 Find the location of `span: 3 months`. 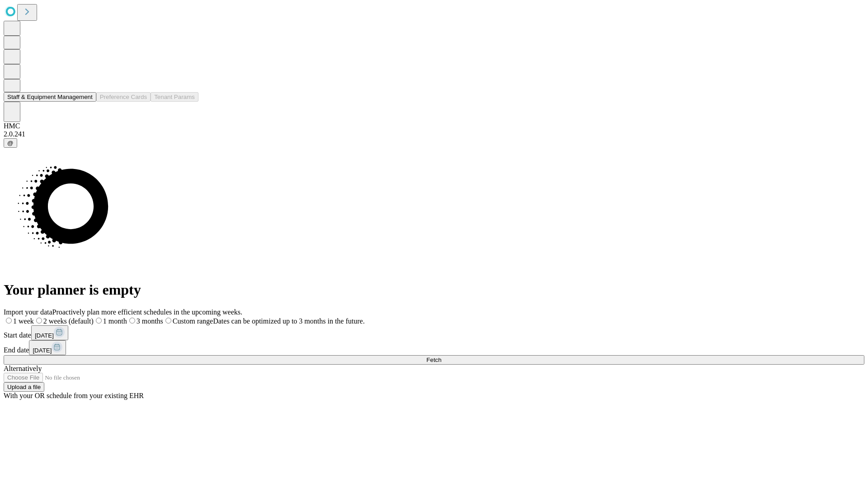

span: 3 months is located at coordinates (150, 321).